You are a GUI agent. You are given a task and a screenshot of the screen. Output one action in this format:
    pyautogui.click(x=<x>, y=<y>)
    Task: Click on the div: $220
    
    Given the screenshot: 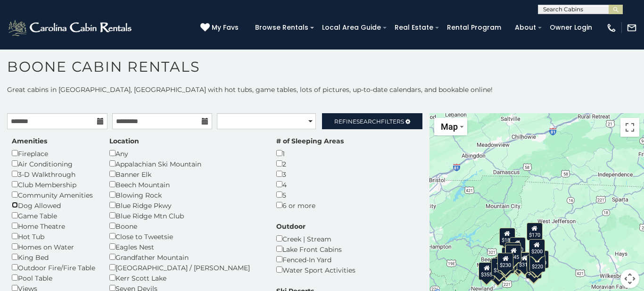 What is the action you would take?
    pyautogui.click(x=538, y=263)
    